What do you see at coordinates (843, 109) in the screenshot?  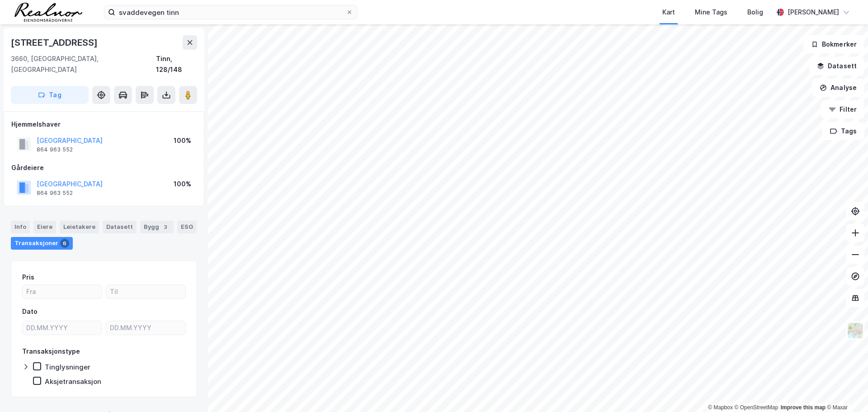 I see `button: Filter` at bounding box center [843, 109].